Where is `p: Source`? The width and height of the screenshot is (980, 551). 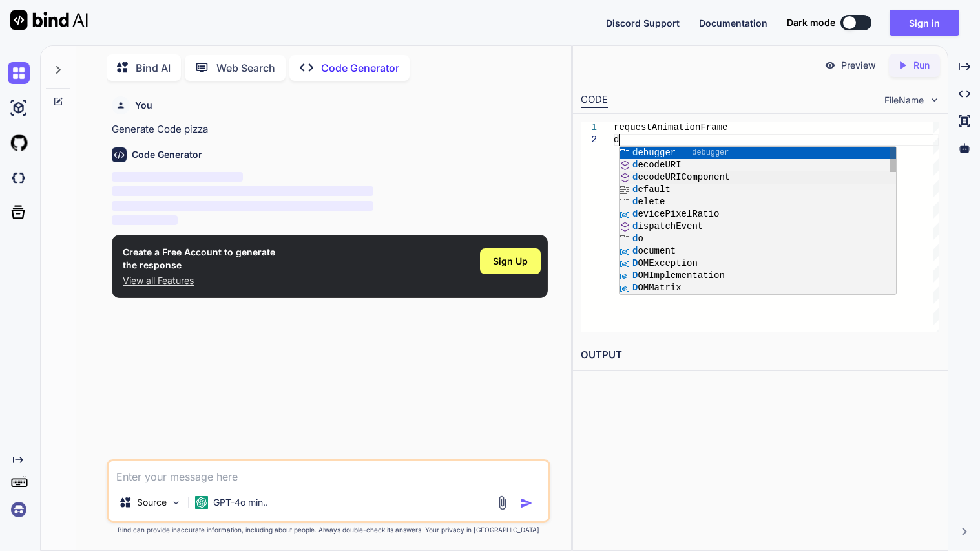
p: Source is located at coordinates (152, 502).